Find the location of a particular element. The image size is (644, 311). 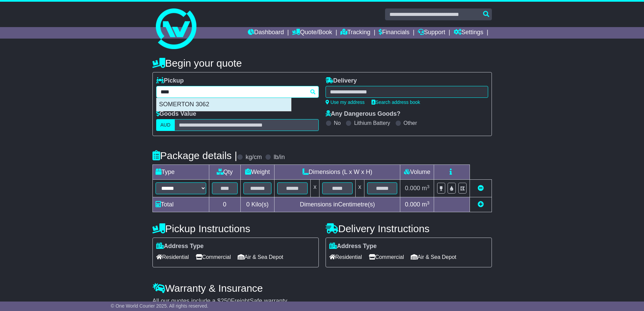

a: Add new item is located at coordinates (481, 204).